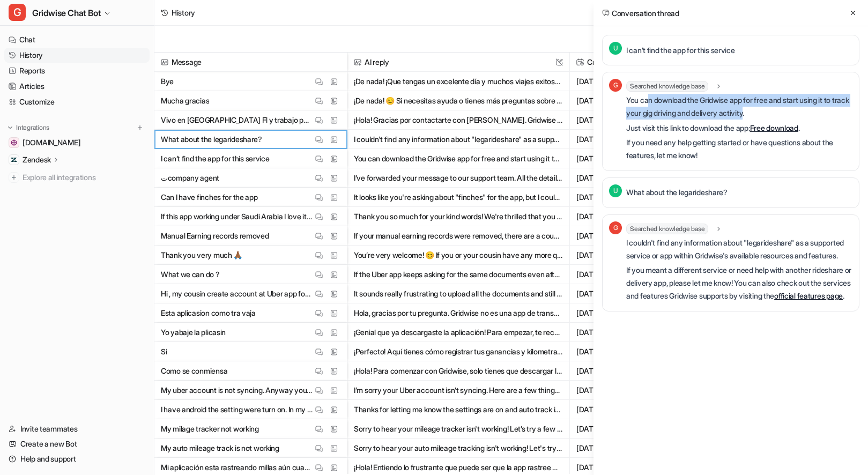 Image resolution: width=868 pixels, height=475 pixels. What do you see at coordinates (14, 177) in the screenshot?
I see `img: explore all integrations` at bounding box center [14, 177].